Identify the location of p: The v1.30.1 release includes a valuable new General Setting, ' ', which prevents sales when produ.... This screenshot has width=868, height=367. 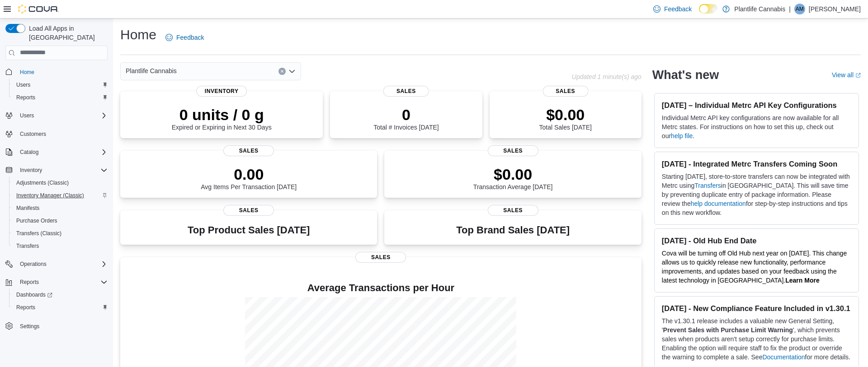
(757, 339).